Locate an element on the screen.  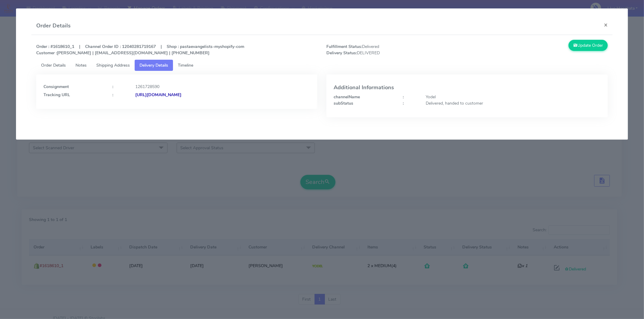
span: Order Details is located at coordinates (53, 65).